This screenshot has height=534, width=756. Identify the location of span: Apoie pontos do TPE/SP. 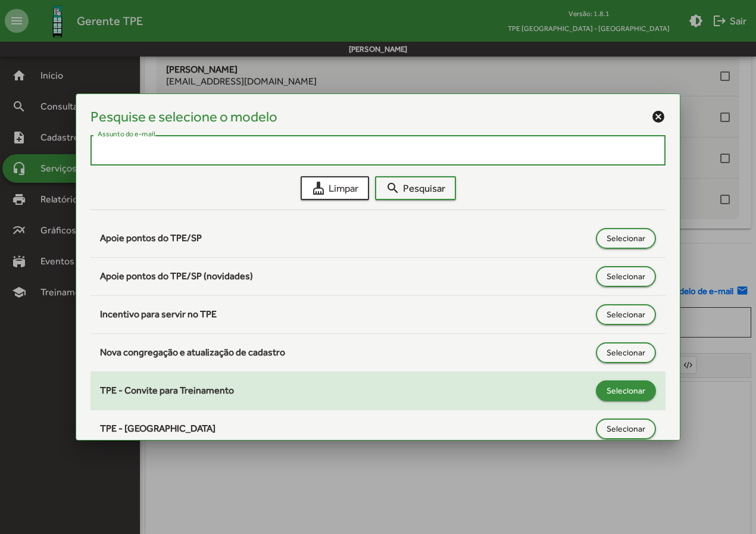
(151, 238).